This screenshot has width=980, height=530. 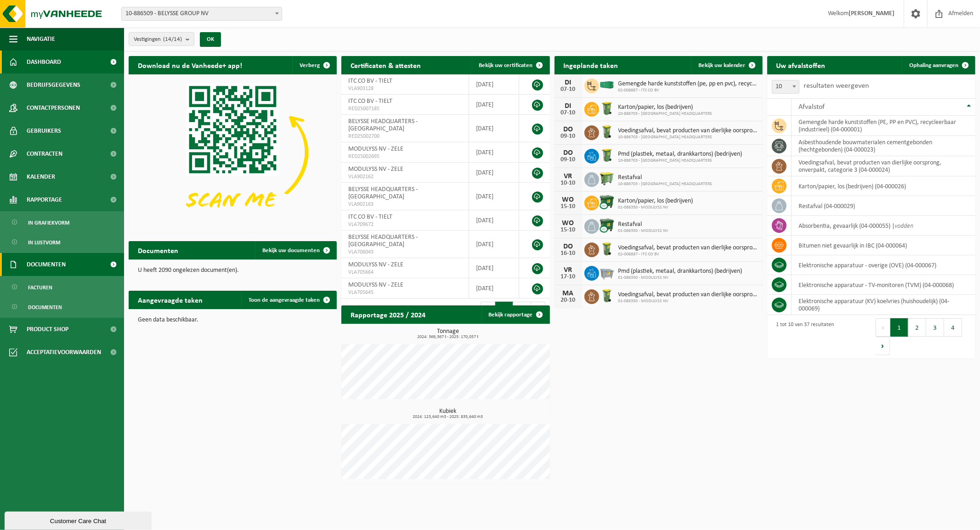 What do you see at coordinates (803, 337) in the screenshot?
I see `div: 1 tot 10 van 37 resultaten` at bounding box center [803, 337].